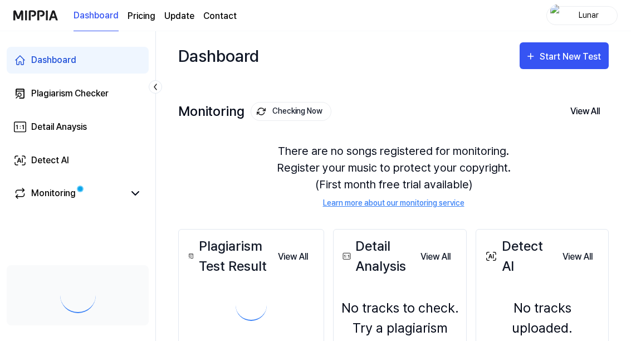 The height and width of the screenshot is (341, 631). I want to click on img: profile, so click(557, 16).